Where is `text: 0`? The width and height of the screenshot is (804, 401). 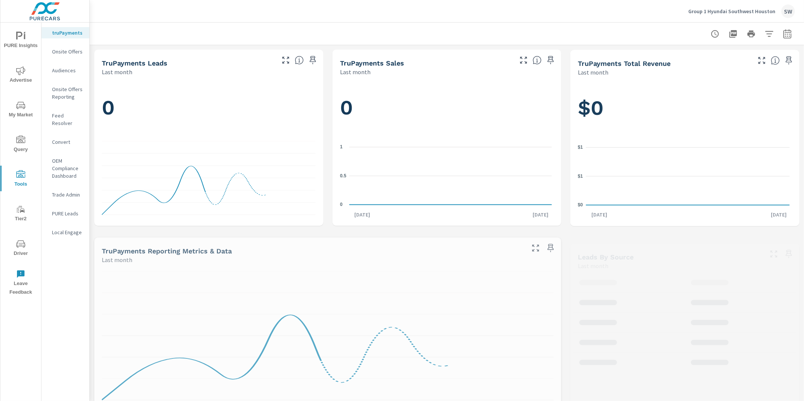
text: 0 is located at coordinates (341, 205).